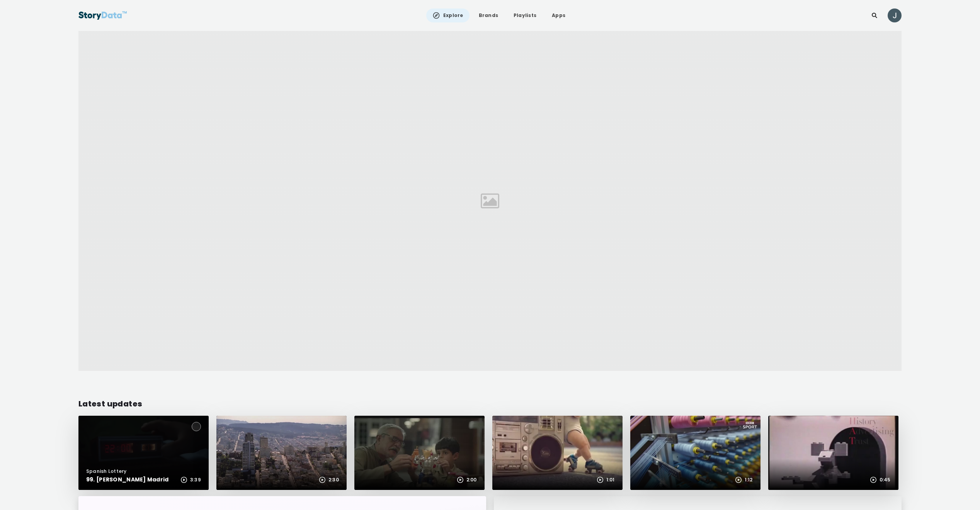 This screenshot has height=510, width=980. What do you see at coordinates (103, 16) in the screenshot?
I see `img: StoryData Logo` at bounding box center [103, 16].